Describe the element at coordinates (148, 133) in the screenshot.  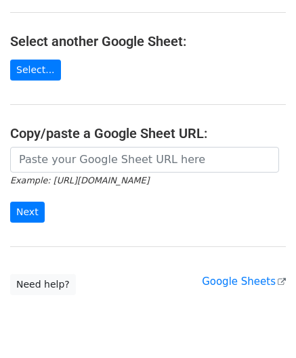
I see `h4: Copy/paste a Google Sheet URL:` at that location.